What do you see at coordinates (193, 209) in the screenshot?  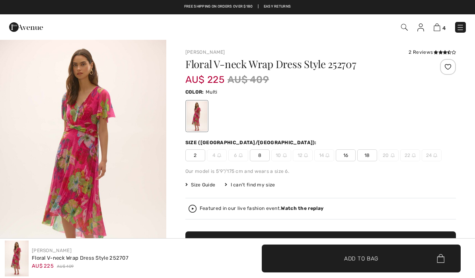 I see `img: Watch the replay` at bounding box center [193, 209].